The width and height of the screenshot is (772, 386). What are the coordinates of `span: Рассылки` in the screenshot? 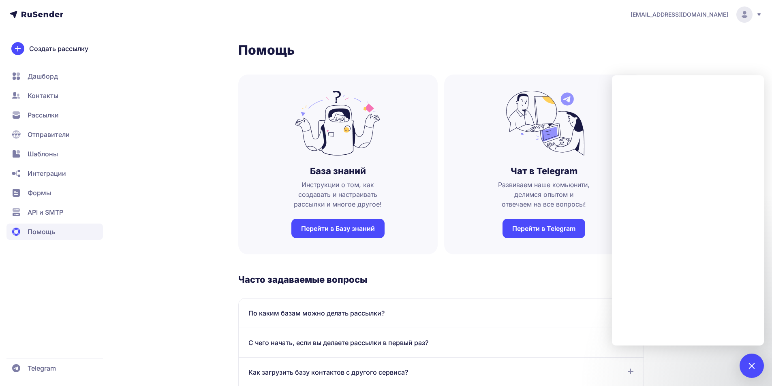 It's located at (43, 115).